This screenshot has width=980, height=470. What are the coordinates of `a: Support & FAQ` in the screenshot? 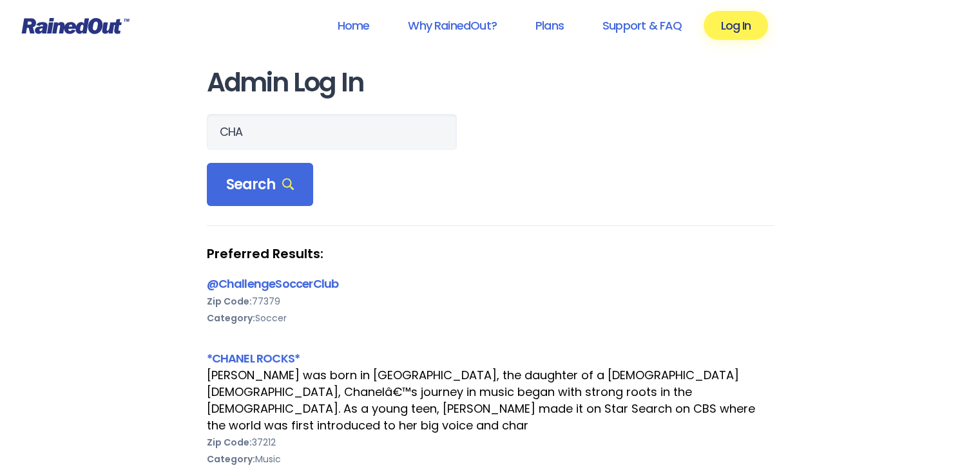 It's located at (642, 25).